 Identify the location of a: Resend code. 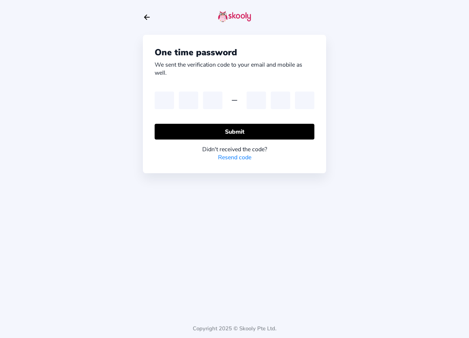
(235, 158).